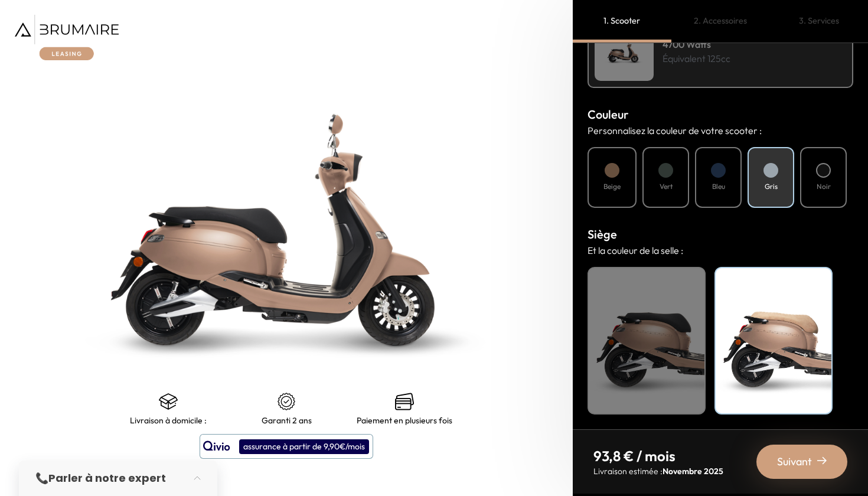 Image resolution: width=868 pixels, height=496 pixels. What do you see at coordinates (693, 471) in the screenshot?
I see `span: Novembre 2025` at bounding box center [693, 471].